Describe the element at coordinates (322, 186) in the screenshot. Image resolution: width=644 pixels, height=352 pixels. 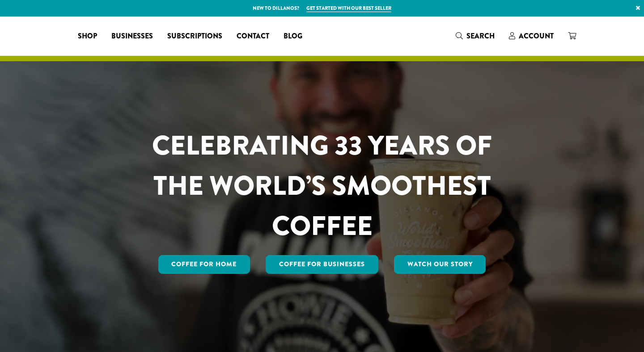
I see `h1: CELEBRATING 33 YEARS OF THE WORLD’S SMOOTHEST COFFEE` at that location.